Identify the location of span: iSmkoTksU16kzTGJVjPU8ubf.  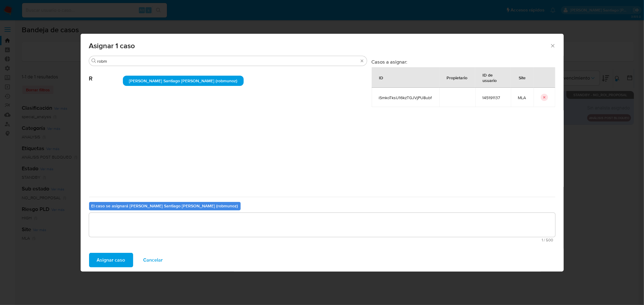
(406, 98).